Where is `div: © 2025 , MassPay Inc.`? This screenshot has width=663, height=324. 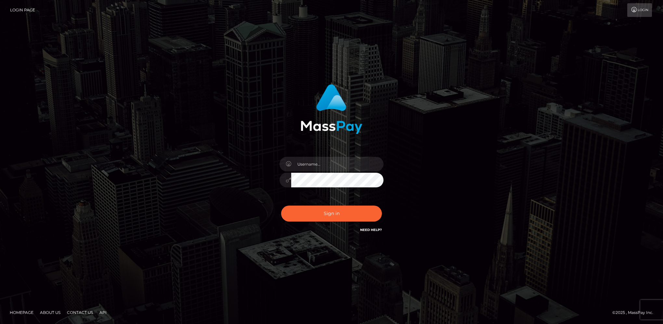
div: © 2025 , MassPay Inc. is located at coordinates (635, 312).